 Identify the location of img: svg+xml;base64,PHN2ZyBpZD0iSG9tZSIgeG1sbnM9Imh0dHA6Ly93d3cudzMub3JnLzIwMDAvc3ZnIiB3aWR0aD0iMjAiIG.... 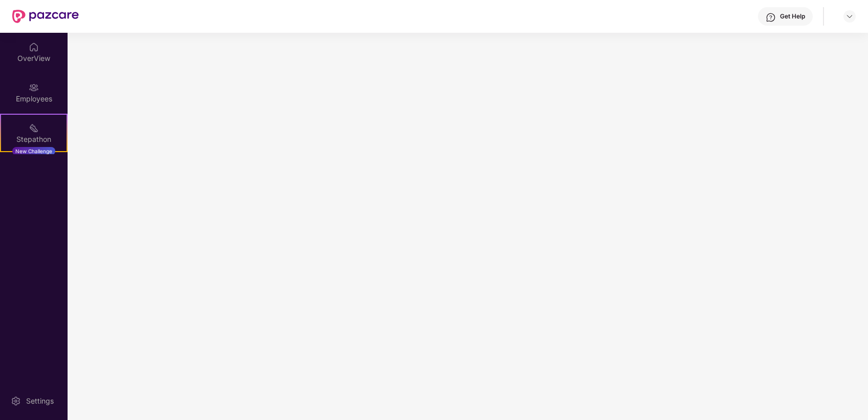
(34, 47).